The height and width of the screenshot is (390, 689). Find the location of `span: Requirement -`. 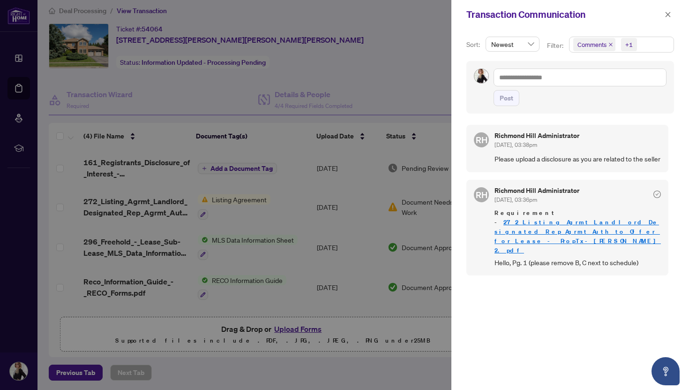

span: Requirement - is located at coordinates (578, 232).